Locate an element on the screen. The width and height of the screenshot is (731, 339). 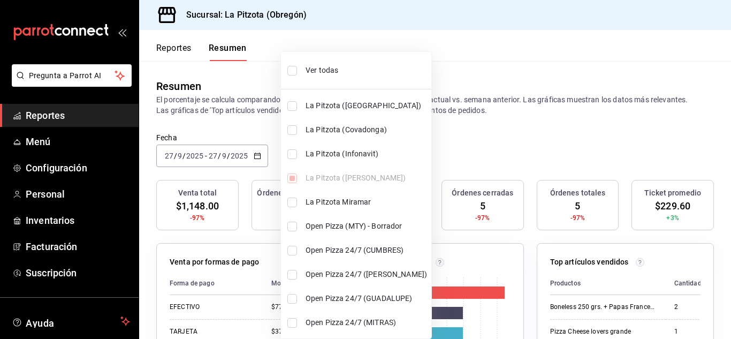
span: Open Pizza (MTY) - Borrador is located at coordinates (366, 226).